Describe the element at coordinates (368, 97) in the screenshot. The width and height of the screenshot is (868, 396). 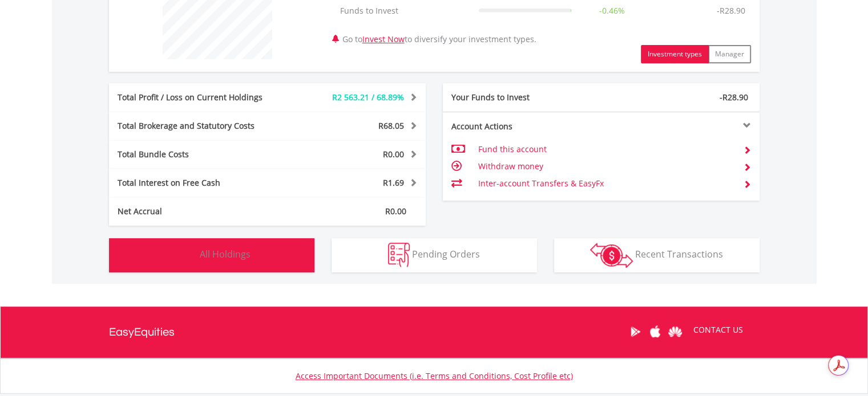
I see `span: R2 563.21 / 68.89%` at that location.